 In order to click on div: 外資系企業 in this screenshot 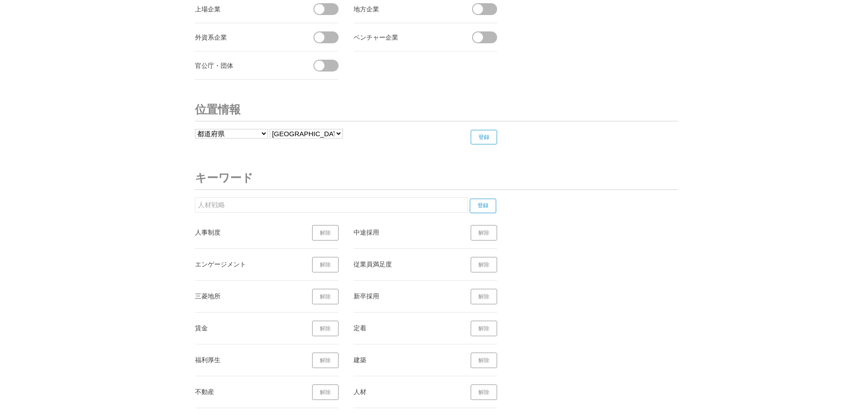, I will do `click(246, 37)`.